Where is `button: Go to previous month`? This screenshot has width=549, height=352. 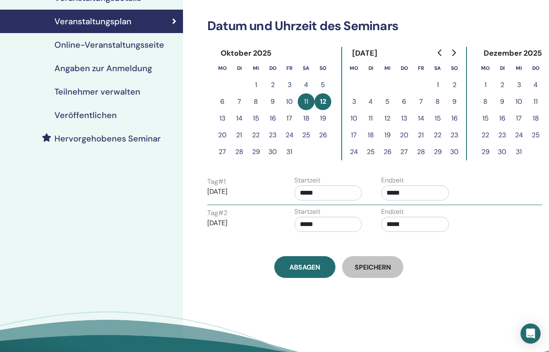
button: Go to previous month is located at coordinates (440, 53).